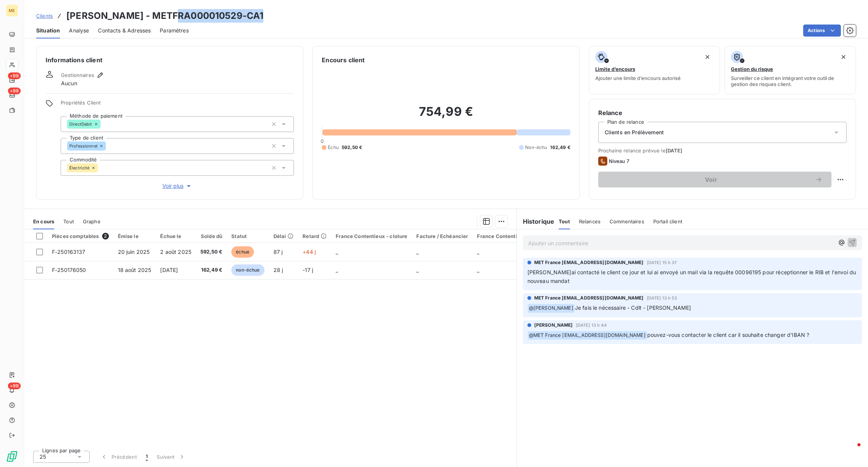 The height and width of the screenshot is (467, 868). Describe the element at coordinates (589, 222) in the screenshot. I see `span: Relances` at that location.